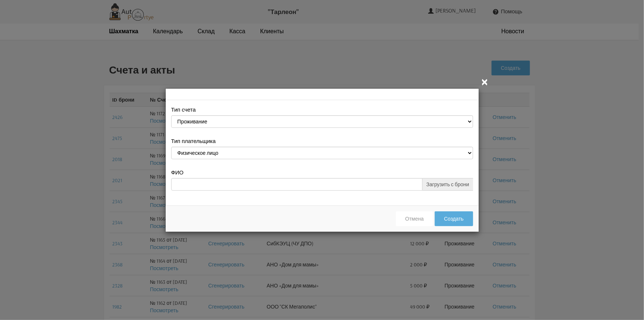 Image resolution: width=644 pixels, height=320 pixels. Describe the element at coordinates (453, 219) in the screenshot. I see `button: Создать` at that location.